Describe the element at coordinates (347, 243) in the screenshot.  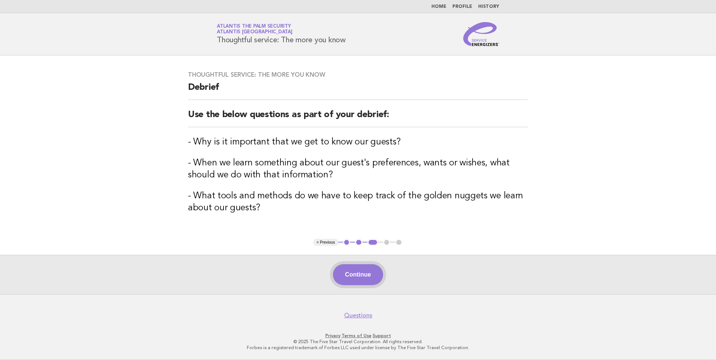
I see `button: 1` at that location.